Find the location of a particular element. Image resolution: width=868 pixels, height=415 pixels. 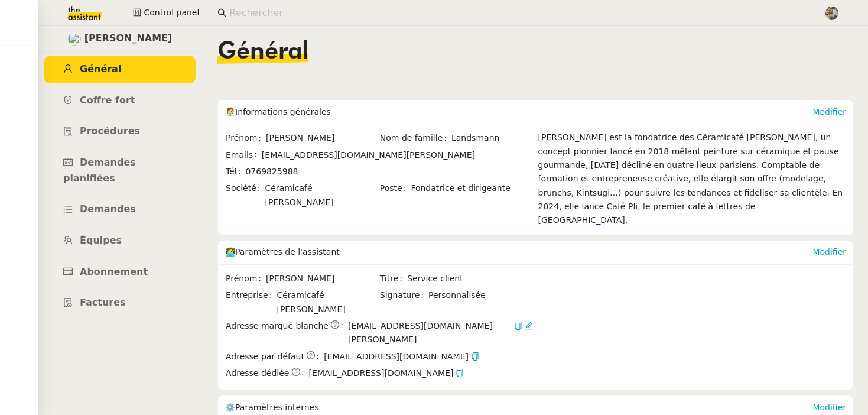

span: Adresse marque blanche is located at coordinates (277, 326).